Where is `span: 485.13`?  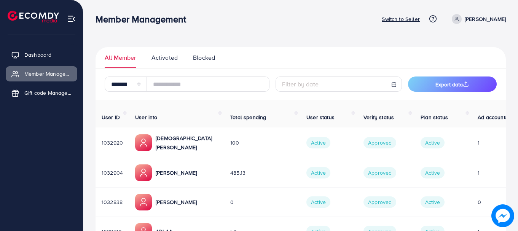
span: 485.13 is located at coordinates (238, 173).